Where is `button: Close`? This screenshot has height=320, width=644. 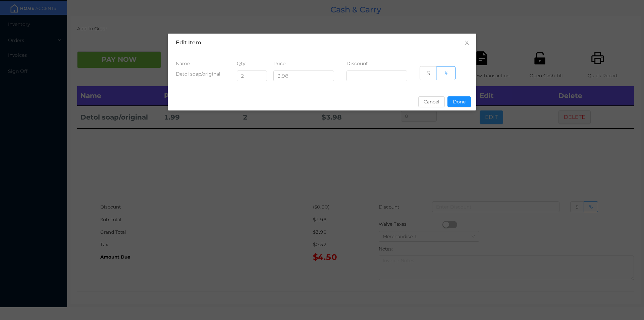
button: Close is located at coordinates (467, 43).